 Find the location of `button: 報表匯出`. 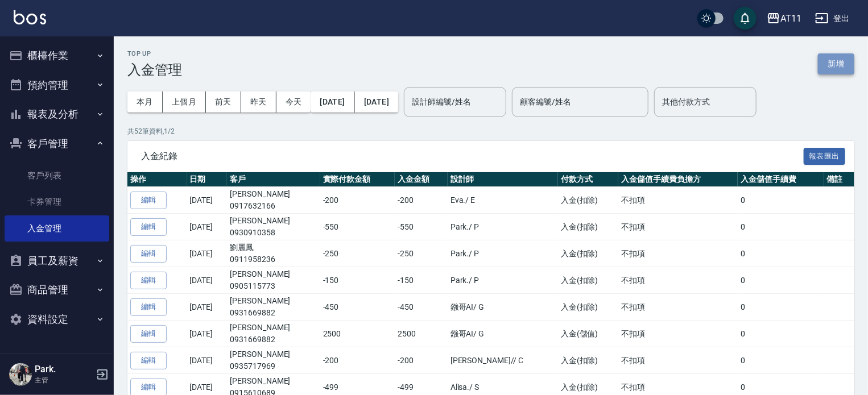

button: 報表匯出 is located at coordinates (824, 156).